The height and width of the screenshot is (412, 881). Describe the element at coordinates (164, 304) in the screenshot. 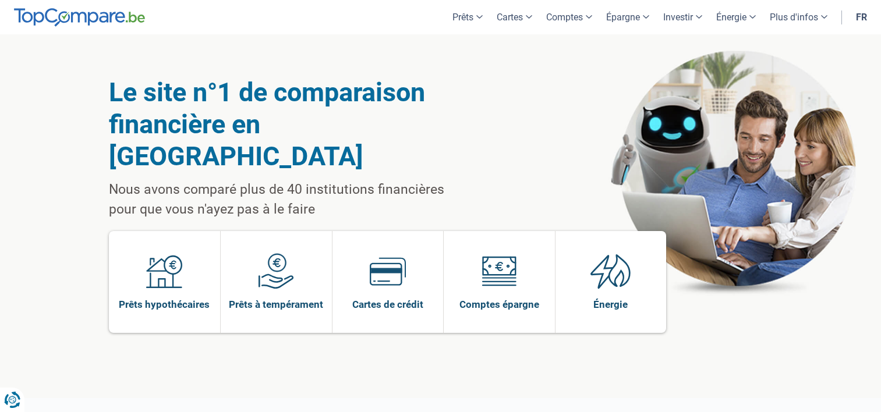

I see `span: Prêts hypothécaires` at that location.